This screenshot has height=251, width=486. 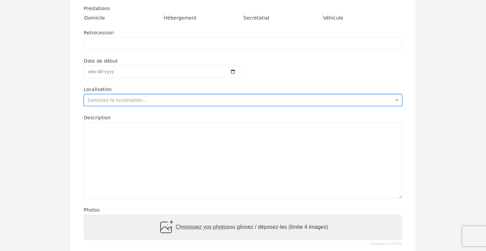 I want to click on label: Véhicule, so click(x=333, y=17).